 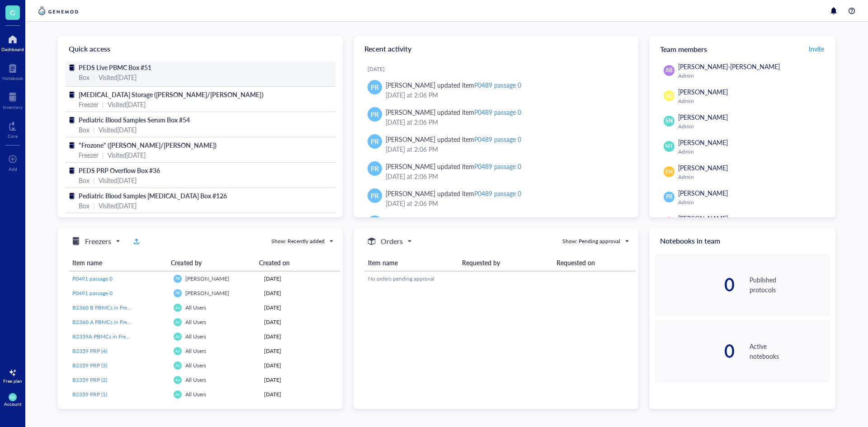 I want to click on div: Notebook, so click(x=12, y=78).